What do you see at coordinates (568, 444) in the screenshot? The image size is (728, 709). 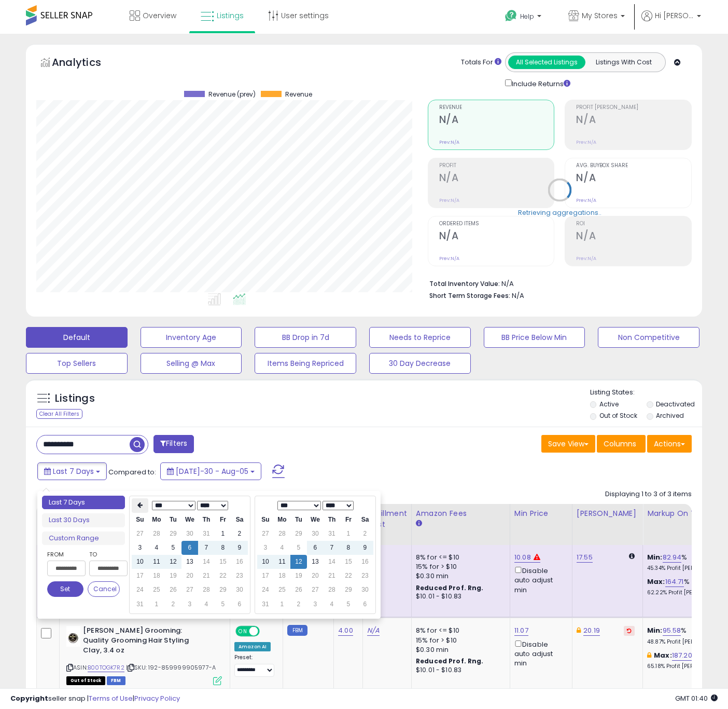 I see `button: Save View` at bounding box center [568, 444].